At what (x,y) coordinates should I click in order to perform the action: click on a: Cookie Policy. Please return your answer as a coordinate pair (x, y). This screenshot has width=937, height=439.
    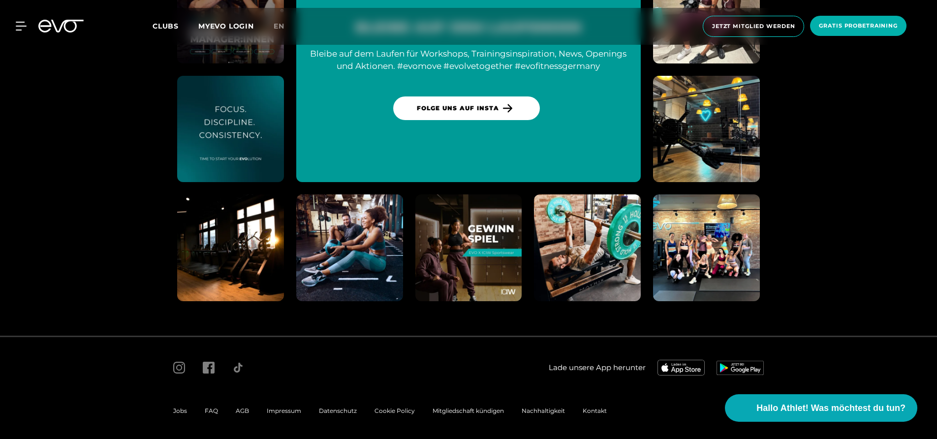
    Looking at the image, I should click on (394, 410).